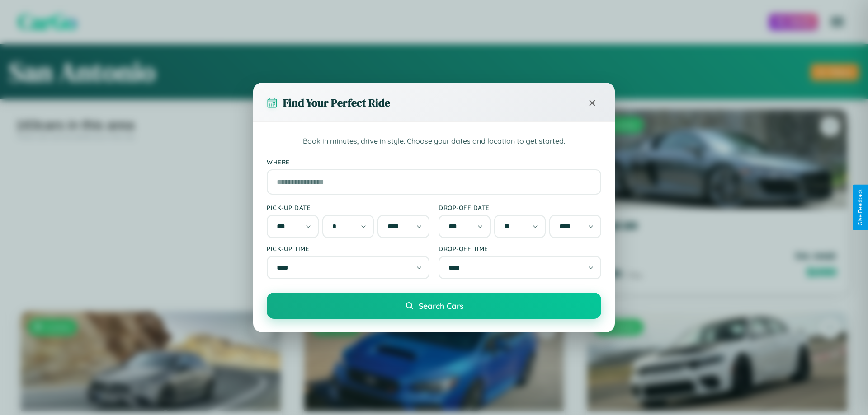 This screenshot has width=868, height=415. Describe the element at coordinates (441, 306) in the screenshot. I see `span: Search Cars` at that location.